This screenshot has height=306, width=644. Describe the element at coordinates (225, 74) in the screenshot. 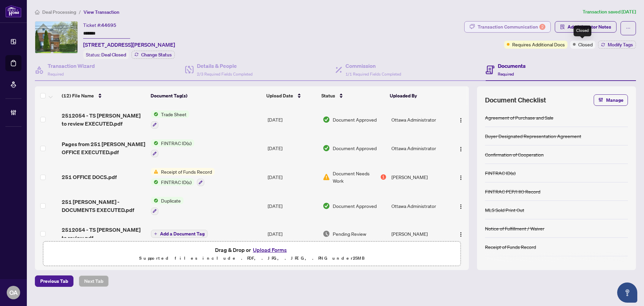

I see `span: 2/3 Required Fields Completed` at that location.